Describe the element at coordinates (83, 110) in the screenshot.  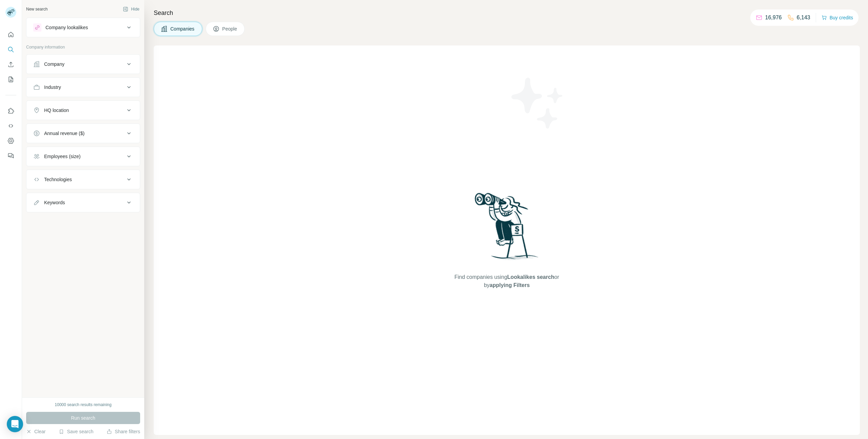
I see `button: HQ location` at that location.